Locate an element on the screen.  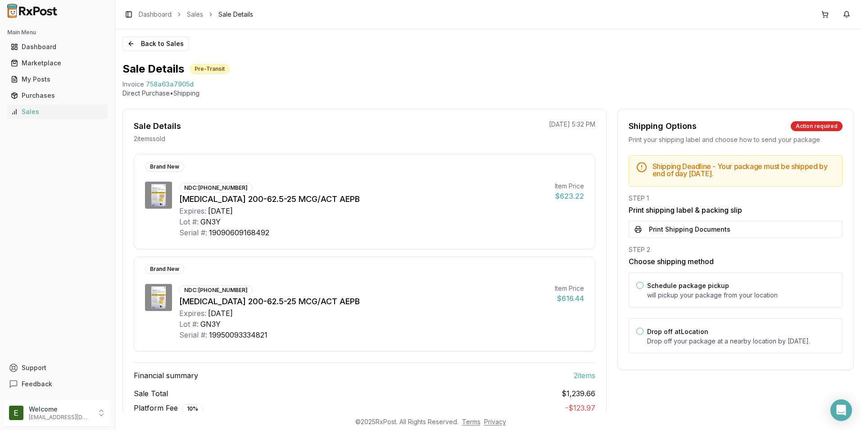
div: Print your shipping label and choose how to send your package is located at coordinates (736, 140).